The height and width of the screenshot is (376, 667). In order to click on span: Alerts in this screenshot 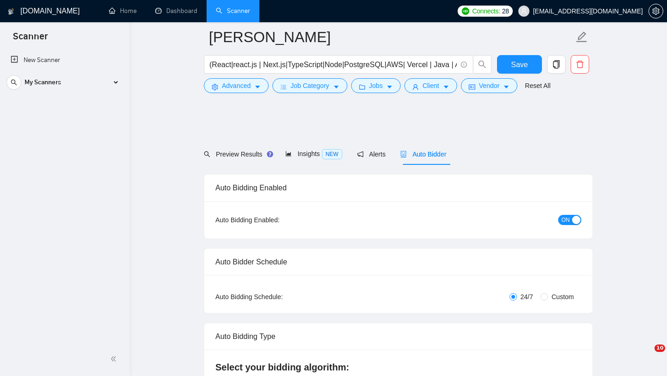, I will do `click(371, 154)`.